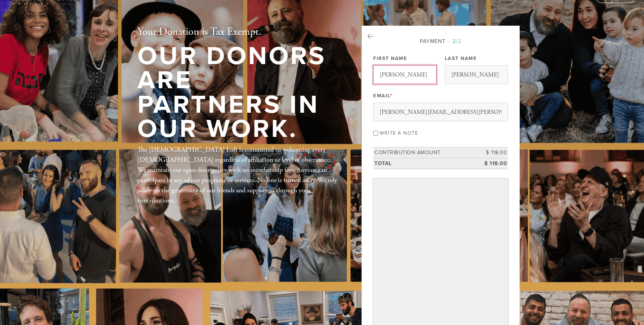 This screenshot has height=325, width=644. What do you see at coordinates (424, 163) in the screenshot?
I see `td: Total` at bounding box center [424, 163].